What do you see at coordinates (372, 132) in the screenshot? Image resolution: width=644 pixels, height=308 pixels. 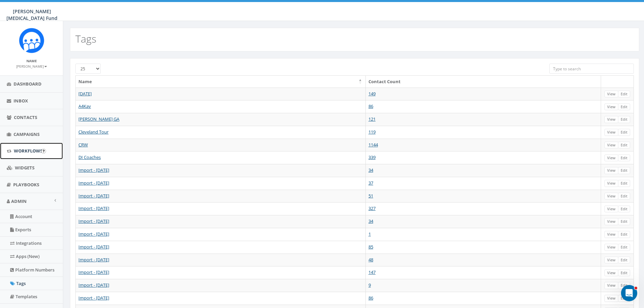 I see `a: 119` at bounding box center [372, 132].